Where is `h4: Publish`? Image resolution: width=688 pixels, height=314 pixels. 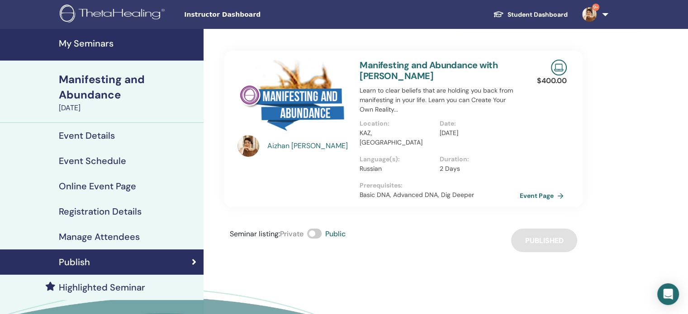
h4: Publish is located at coordinates (74, 262).